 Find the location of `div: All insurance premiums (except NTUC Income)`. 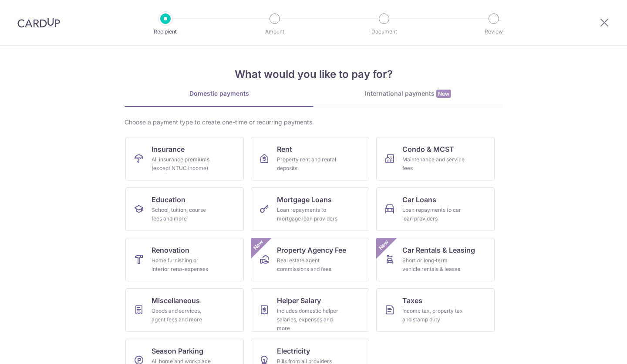

div: All insurance premiums (except NTUC Income) is located at coordinates (183, 164).